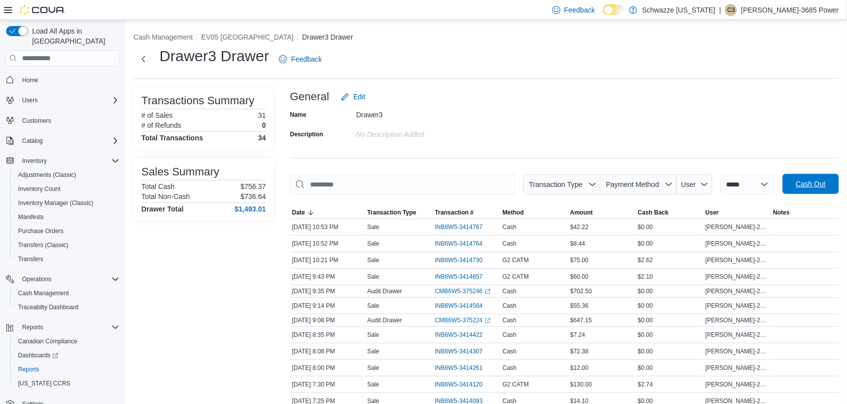  What do you see at coordinates (69, 279) in the screenshot?
I see `span: Operations` at bounding box center [69, 279].